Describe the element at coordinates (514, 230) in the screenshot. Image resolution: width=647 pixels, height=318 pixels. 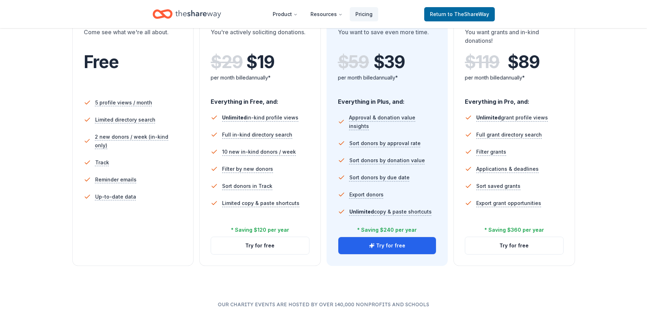
I see `div: * Saving $360 per year` at that location.